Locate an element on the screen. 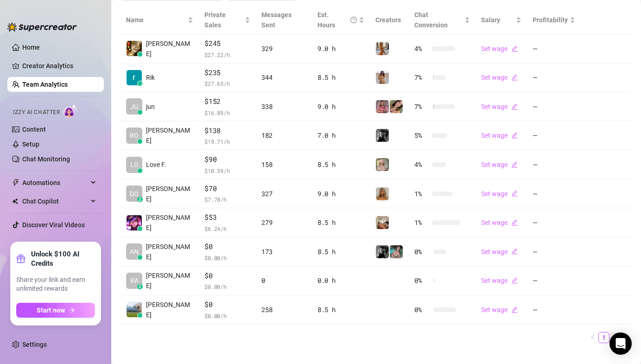 Image resolution: width=641 pixels, height=364 pixels. span: thunderbolt is located at coordinates (16, 183).